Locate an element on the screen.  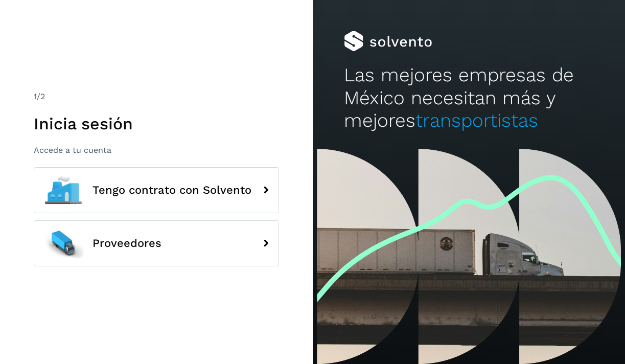
span: transportistas is located at coordinates (477, 120).